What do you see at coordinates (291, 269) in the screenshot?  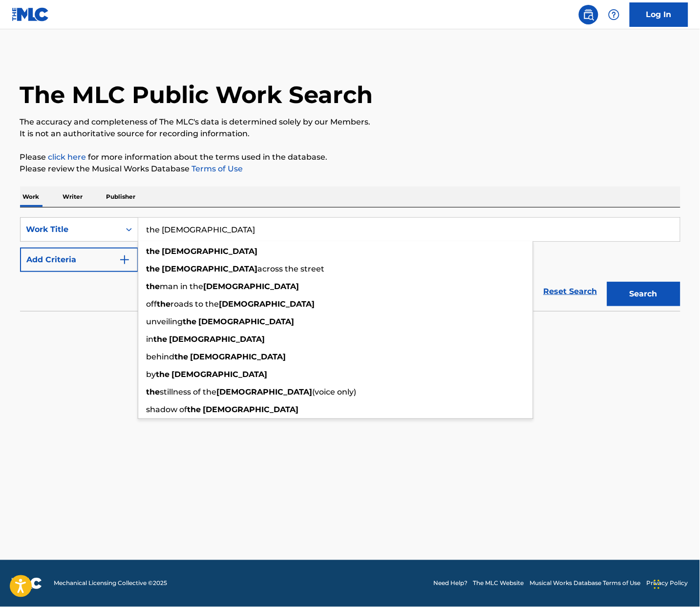 I see `span: across the street` at bounding box center [291, 269].